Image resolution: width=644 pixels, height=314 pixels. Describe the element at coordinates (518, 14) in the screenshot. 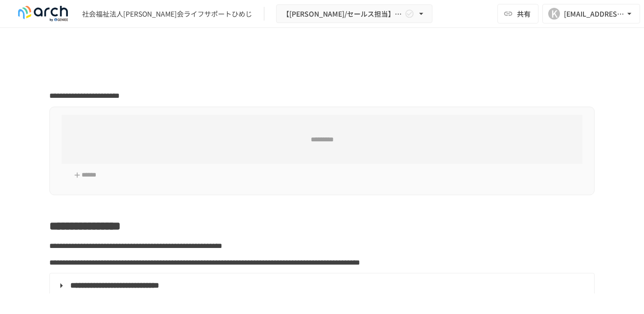

I see `button: 共有` at that location.